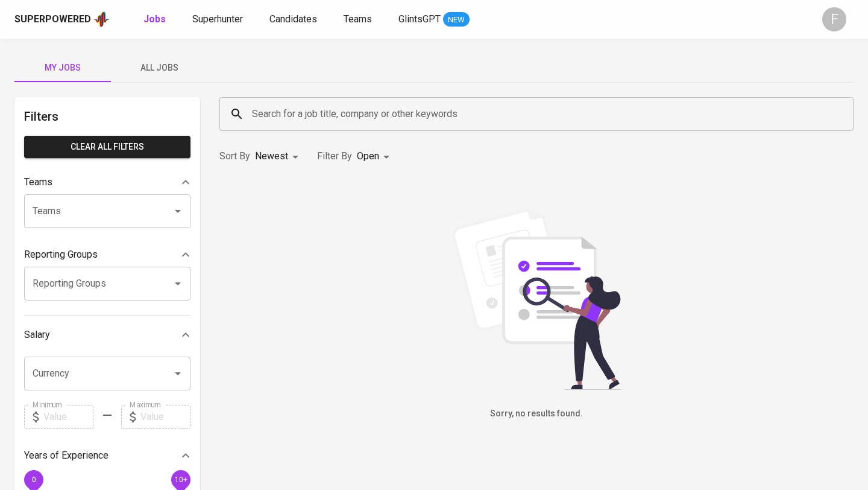 The width and height of the screenshot is (868, 490). Describe the element at coordinates (37, 335) in the screenshot. I see `p: Salary` at that location.